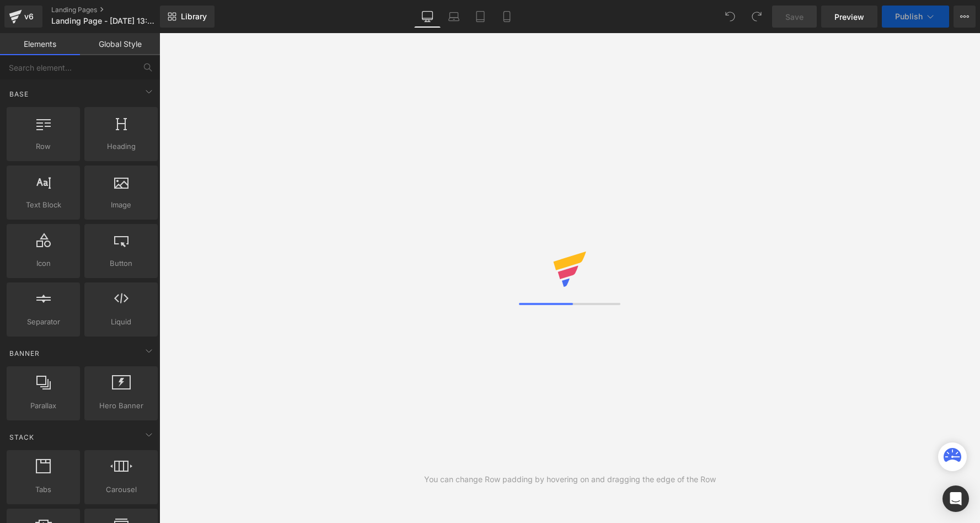 The width and height of the screenshot is (980, 523). Describe the element at coordinates (849, 17) in the screenshot. I see `span: Preview` at that location.